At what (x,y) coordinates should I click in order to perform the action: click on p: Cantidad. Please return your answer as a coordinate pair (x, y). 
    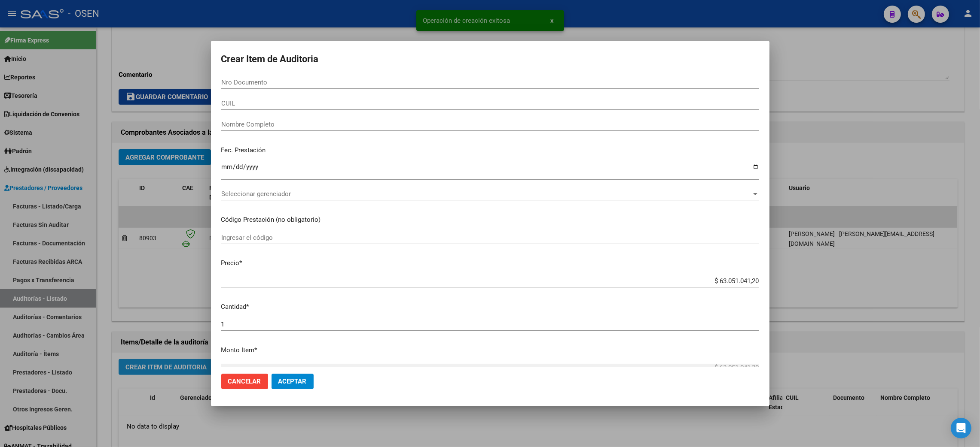
    Looking at the image, I should click on (490, 307).